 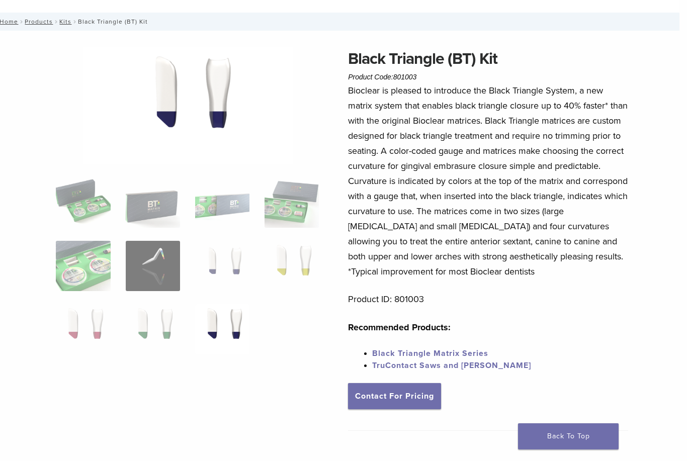 I want to click on strong: Recommended Products:, so click(x=399, y=327).